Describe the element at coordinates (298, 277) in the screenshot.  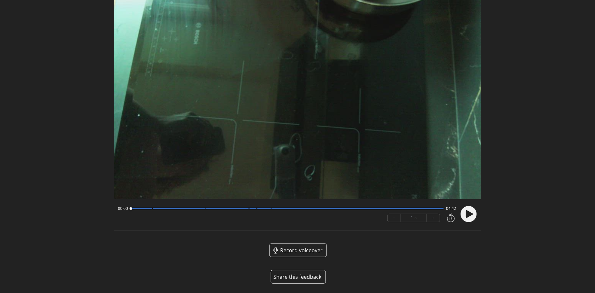
I see `button: Share this feedback` at that location.